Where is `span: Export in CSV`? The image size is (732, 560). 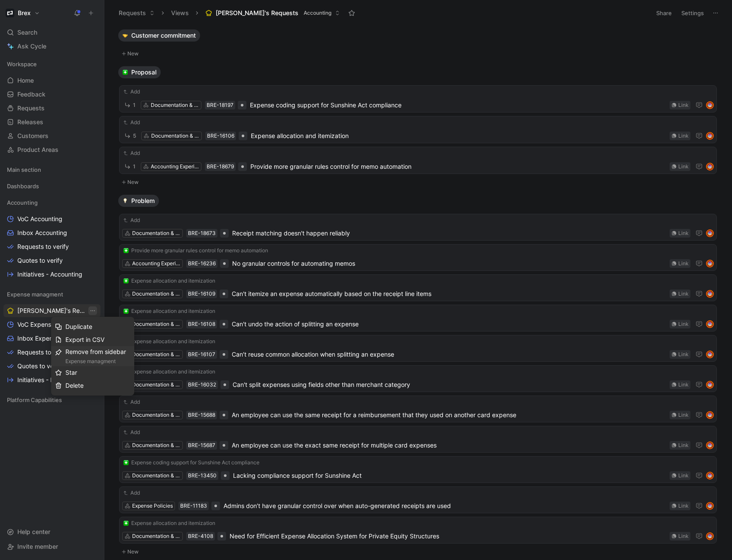
span: Export in CSV is located at coordinates (85, 339).